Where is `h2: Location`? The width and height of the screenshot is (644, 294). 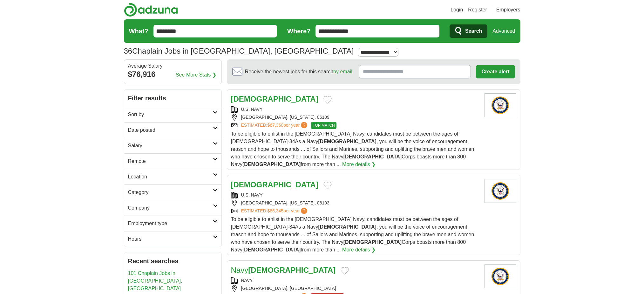 h2: Location is located at coordinates (170, 177).